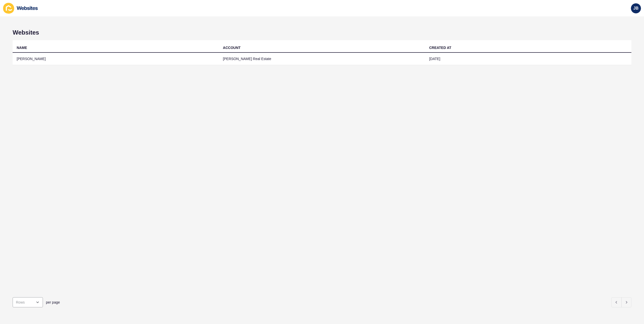 This screenshot has height=324, width=644. What do you see at coordinates (636, 8) in the screenshot?
I see `span: JB` at bounding box center [636, 8].